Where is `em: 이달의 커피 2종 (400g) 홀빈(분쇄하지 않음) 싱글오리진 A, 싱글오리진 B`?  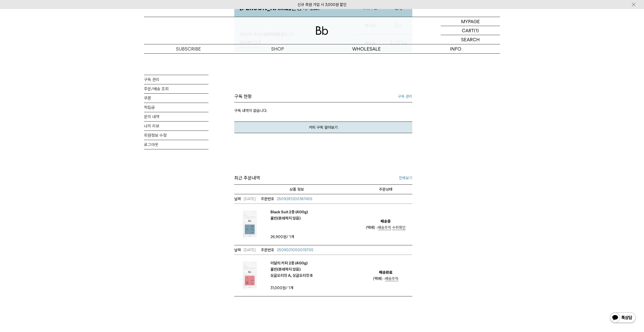 em: 이달의 커피 2종 (400g) 홀빈(분쇄하지 않음) 싱글오리진 A, 싱글오리진 B is located at coordinates (291, 269).